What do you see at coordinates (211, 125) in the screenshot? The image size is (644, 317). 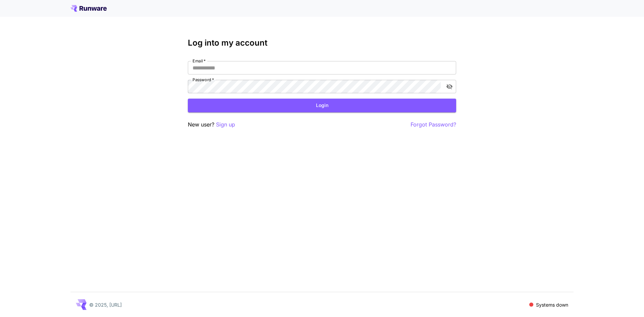 I see `p: New user?` at bounding box center [211, 125].